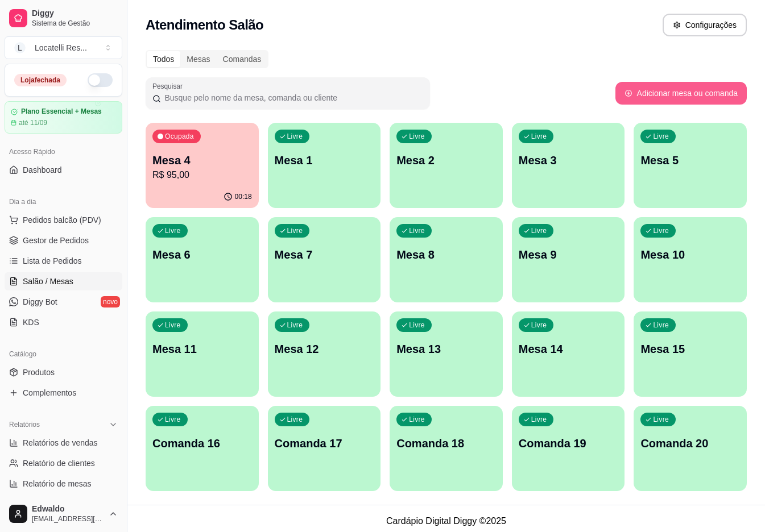  What do you see at coordinates (681, 93) in the screenshot?
I see `button: Adicionar mesa ou comanda` at bounding box center [681, 93].